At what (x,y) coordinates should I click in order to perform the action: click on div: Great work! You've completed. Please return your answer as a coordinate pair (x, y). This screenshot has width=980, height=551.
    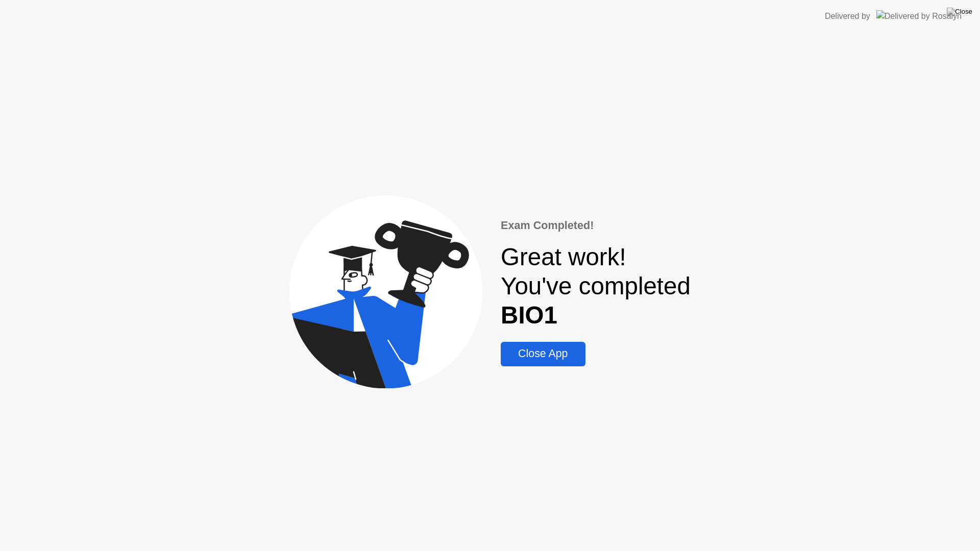
    Looking at the image, I should click on (596, 286).